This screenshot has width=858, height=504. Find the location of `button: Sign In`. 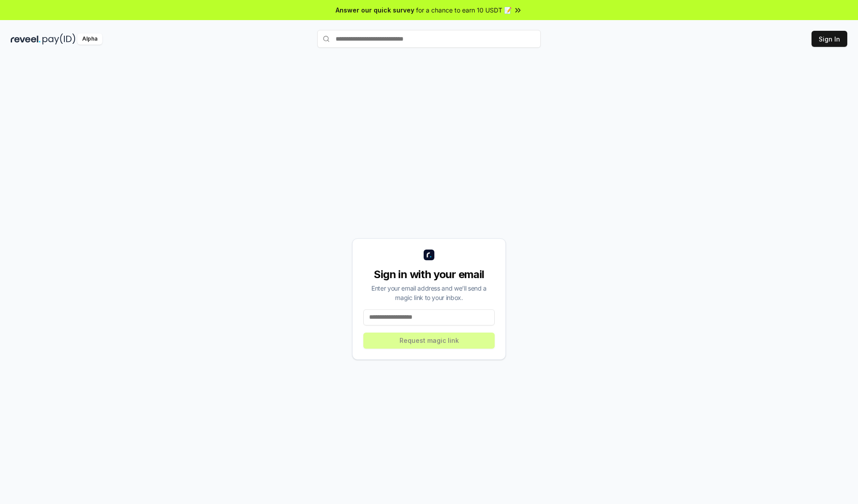

button: Sign In is located at coordinates (829, 39).